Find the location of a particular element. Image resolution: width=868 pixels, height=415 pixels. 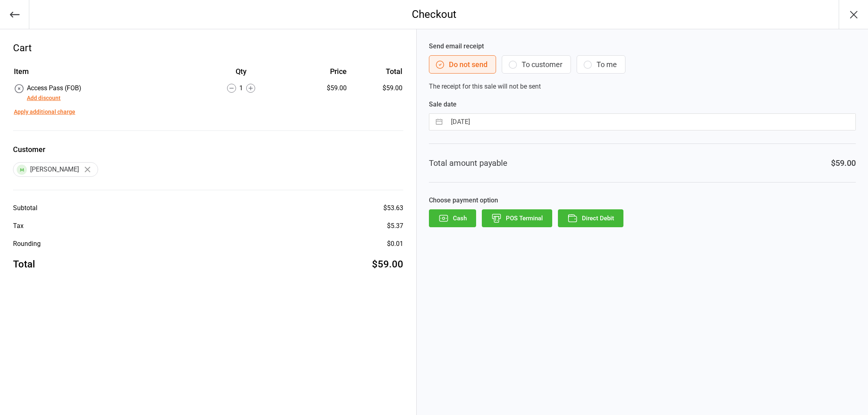

div: 1 is located at coordinates (241, 89).